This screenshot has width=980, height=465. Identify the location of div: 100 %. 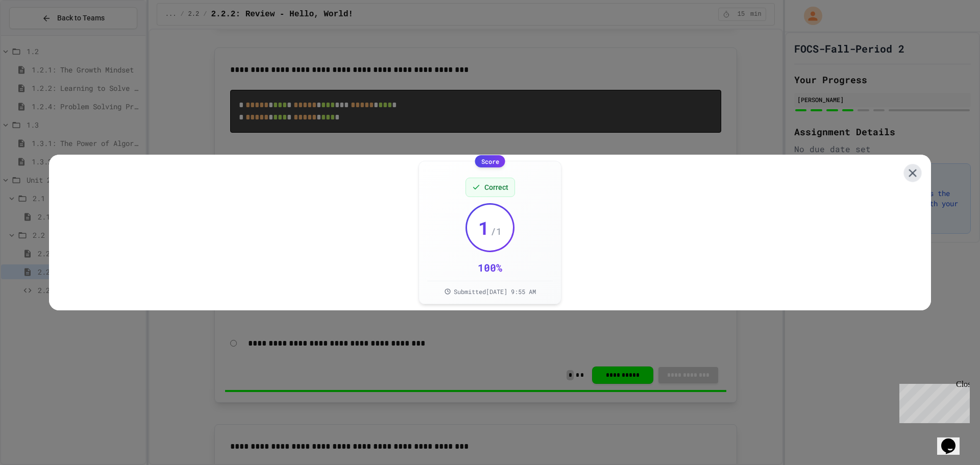
(490, 268).